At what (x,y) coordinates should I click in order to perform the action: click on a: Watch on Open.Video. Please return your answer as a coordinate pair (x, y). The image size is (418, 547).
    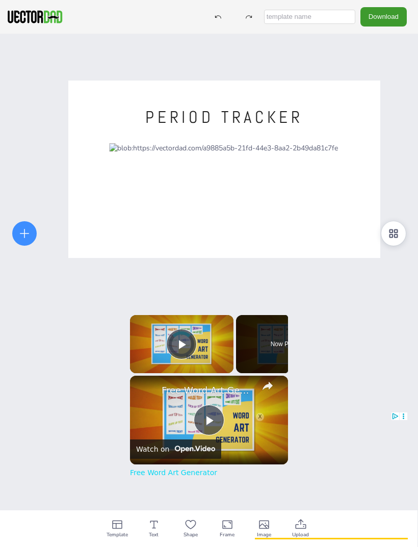
    Looking at the image, I should click on (175, 449).